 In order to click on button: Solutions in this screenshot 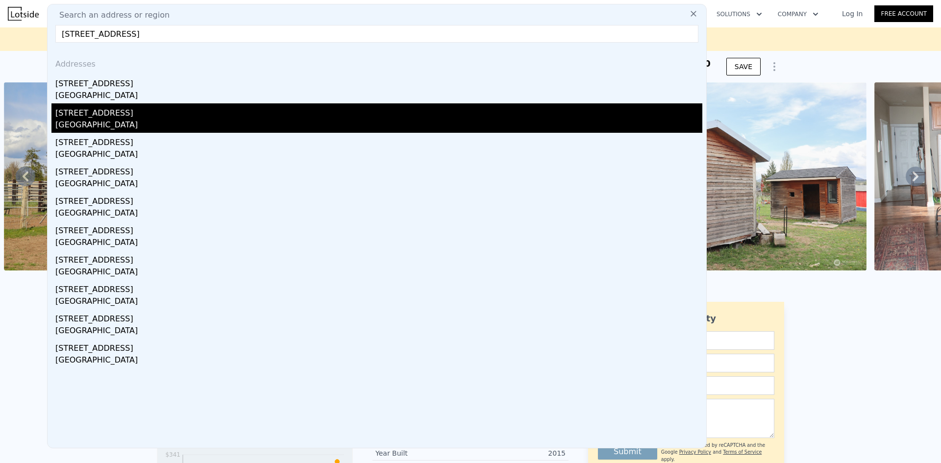, I will do `click(739, 14)`.